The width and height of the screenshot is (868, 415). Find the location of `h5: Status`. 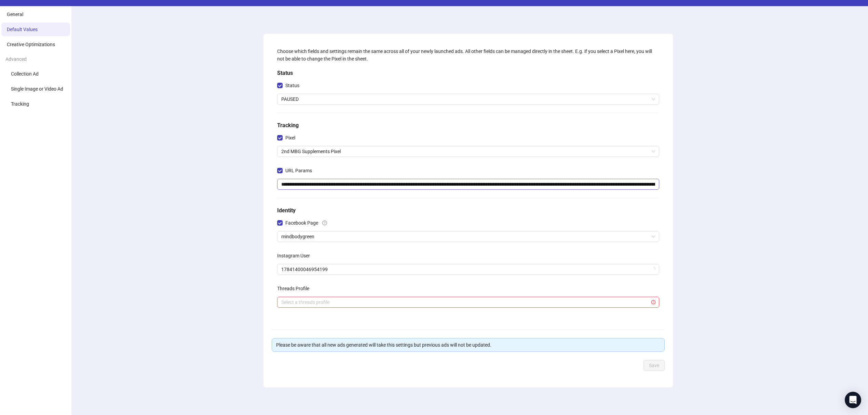

h5: Status is located at coordinates (468, 73).